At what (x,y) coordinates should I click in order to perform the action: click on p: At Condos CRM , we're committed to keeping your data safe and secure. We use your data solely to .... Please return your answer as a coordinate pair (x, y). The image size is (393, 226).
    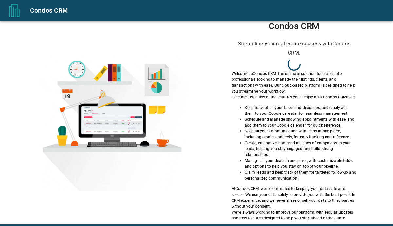
    Looking at the image, I should click on (294, 198).